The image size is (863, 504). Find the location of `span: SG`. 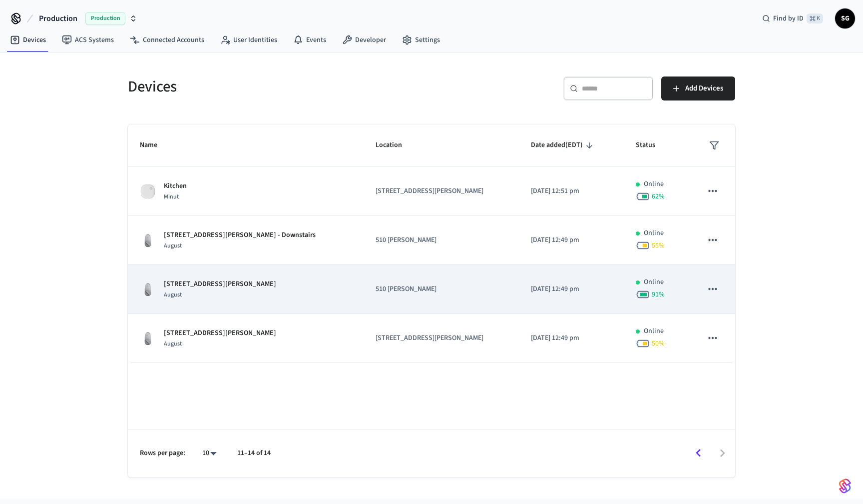

span: SG is located at coordinates (845, 19).